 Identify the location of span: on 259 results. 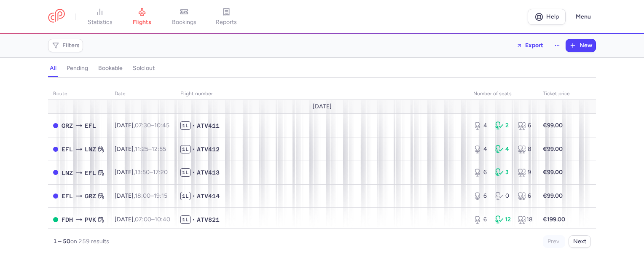
(90, 241).